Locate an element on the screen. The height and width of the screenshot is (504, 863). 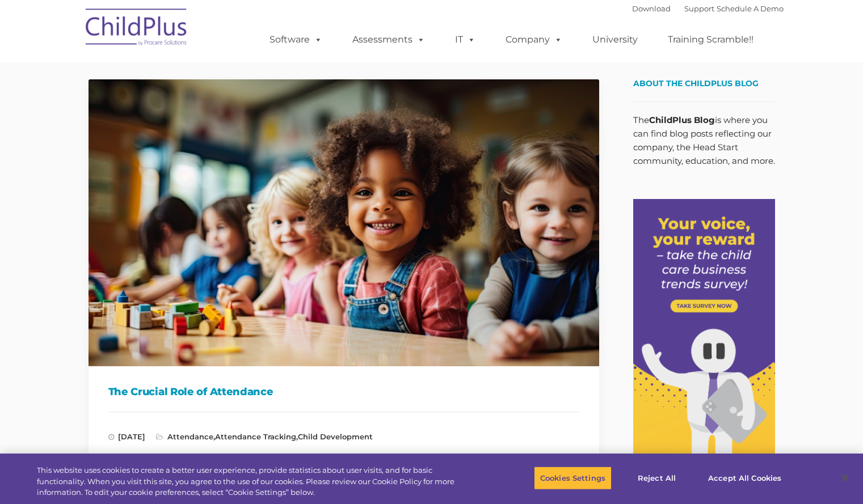
a: Download is located at coordinates (652, 9).